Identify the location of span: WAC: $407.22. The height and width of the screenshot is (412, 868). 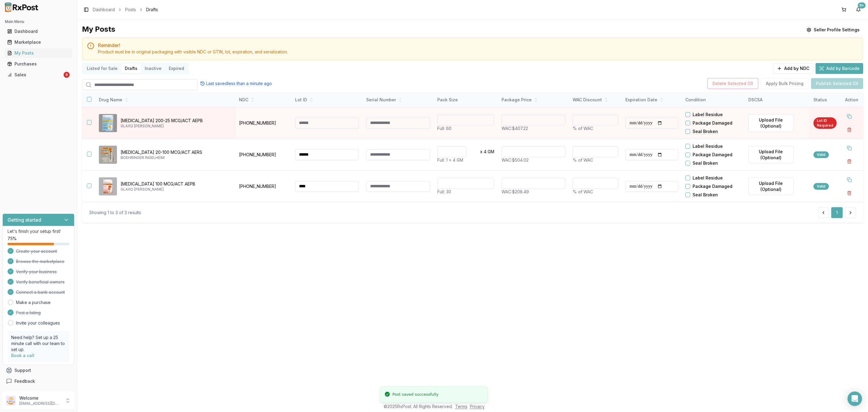
(515, 128).